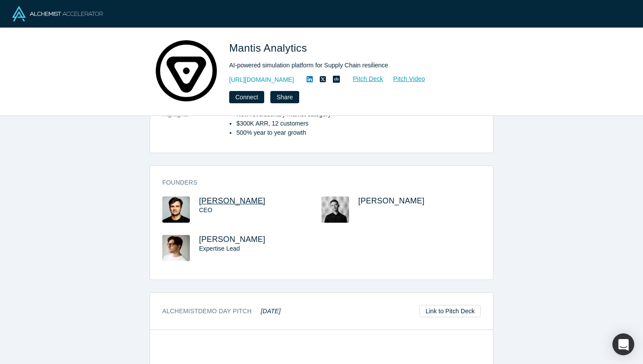 This screenshot has height=364, width=643. Describe the element at coordinates (450, 311) in the screenshot. I see `a: Link to Pitch Deck` at that location.